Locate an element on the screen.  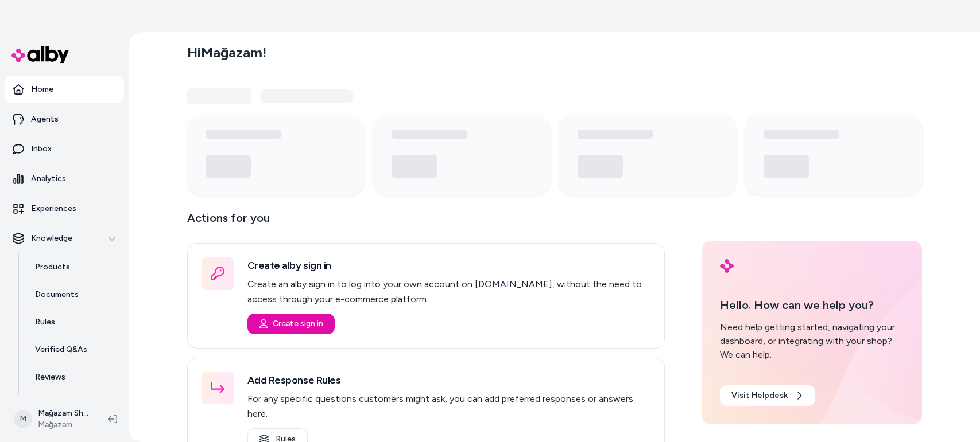
span: M is located at coordinates (23, 419).